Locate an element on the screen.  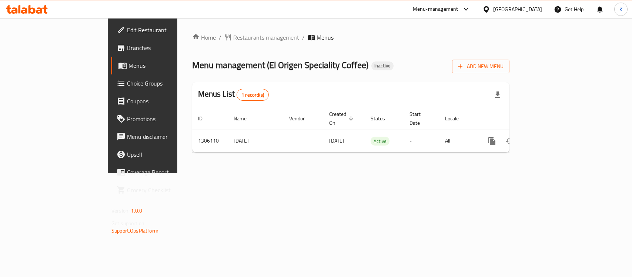
span: Upsell is located at coordinates (167, 154).